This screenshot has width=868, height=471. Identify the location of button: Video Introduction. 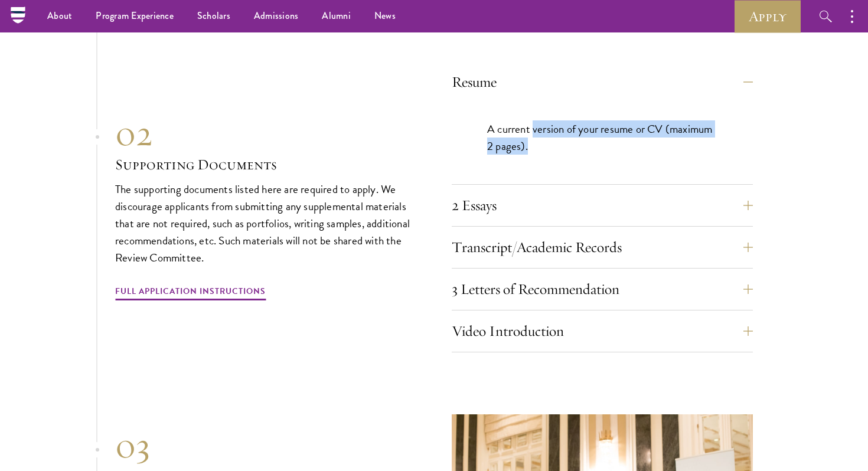
(602, 331).